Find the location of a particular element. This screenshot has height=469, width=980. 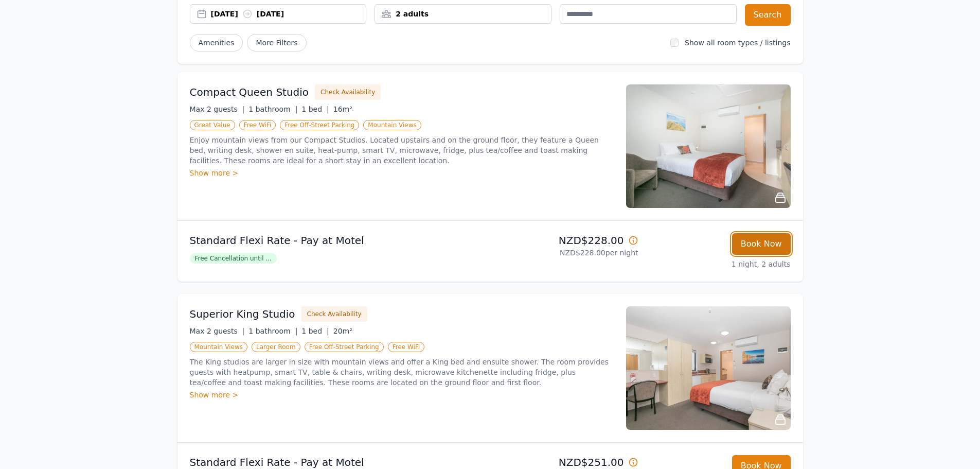

span: Amenities is located at coordinates (216, 43).